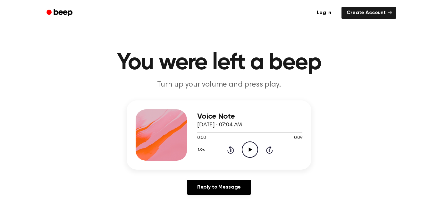 Image resolution: width=438 pixels, height=203 pixels. I want to click on a: Beep, so click(60, 13).